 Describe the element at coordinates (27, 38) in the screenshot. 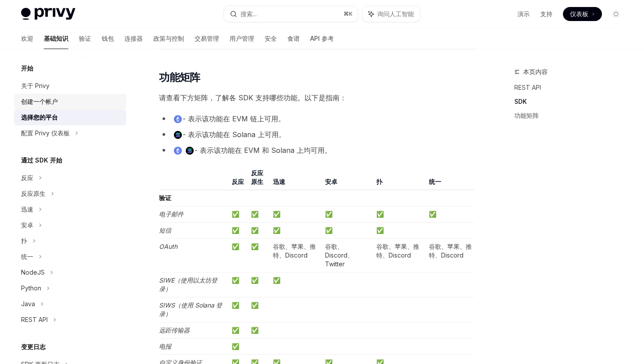

I see `a: 欢迎` at that location.